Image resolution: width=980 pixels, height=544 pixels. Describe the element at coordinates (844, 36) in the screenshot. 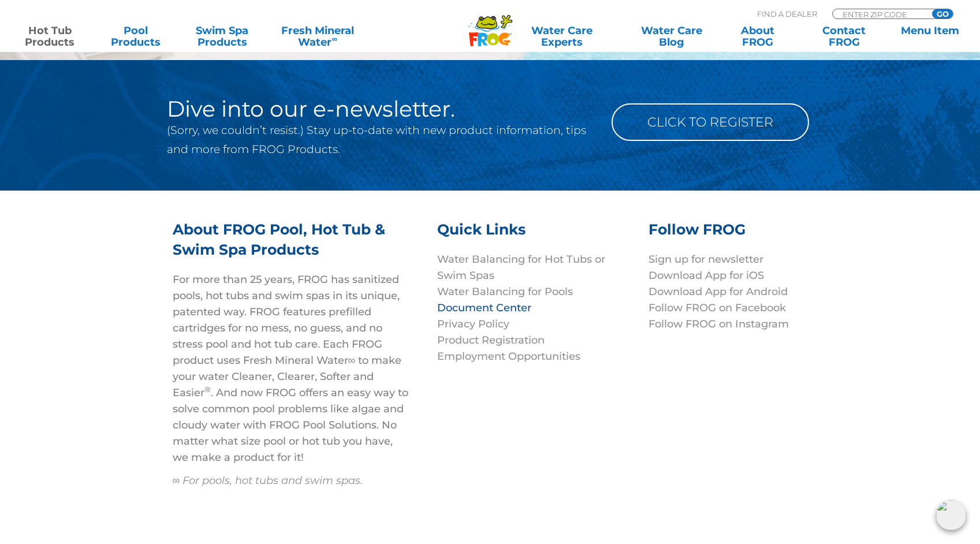

I see `a: ContactFROG` at that location.